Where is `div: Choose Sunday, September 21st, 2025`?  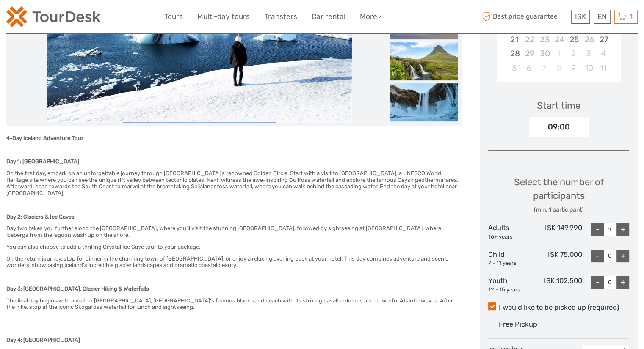
div: Choose Sunday, September 21st, 2025 is located at coordinates (514, 39).